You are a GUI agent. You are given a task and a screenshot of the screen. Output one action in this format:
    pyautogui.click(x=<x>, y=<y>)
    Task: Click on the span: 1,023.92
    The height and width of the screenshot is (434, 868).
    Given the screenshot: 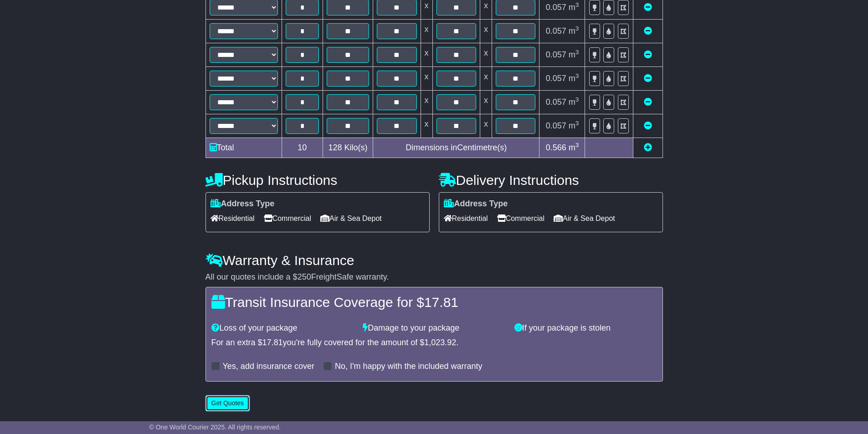 What is the action you would take?
    pyautogui.click(x=440, y=342)
    